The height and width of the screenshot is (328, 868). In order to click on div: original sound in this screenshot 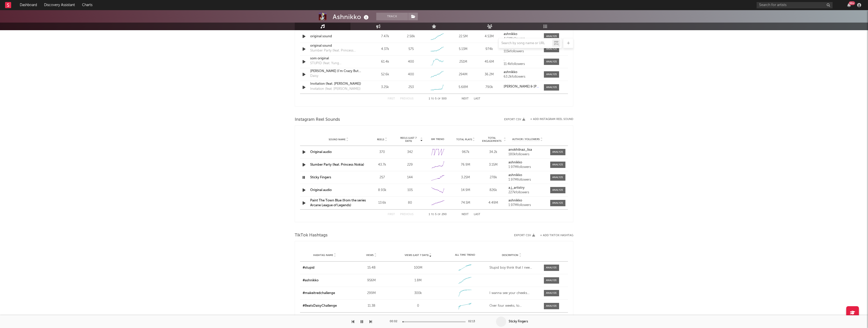, I will do `click(336, 37)`.